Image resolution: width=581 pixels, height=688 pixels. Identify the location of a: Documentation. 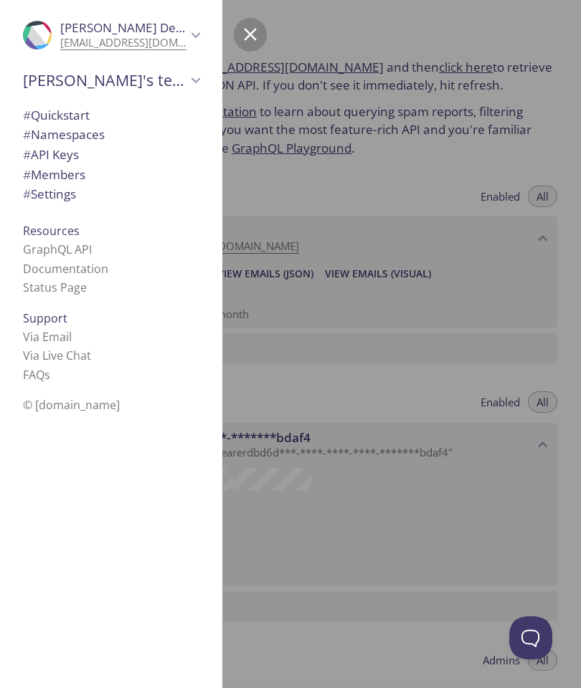
(65, 269).